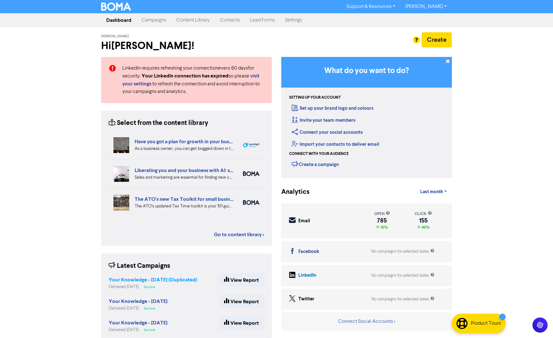  What do you see at coordinates (537, 323) in the screenshot?
I see `div: Chat Widget` at bounding box center [537, 323].